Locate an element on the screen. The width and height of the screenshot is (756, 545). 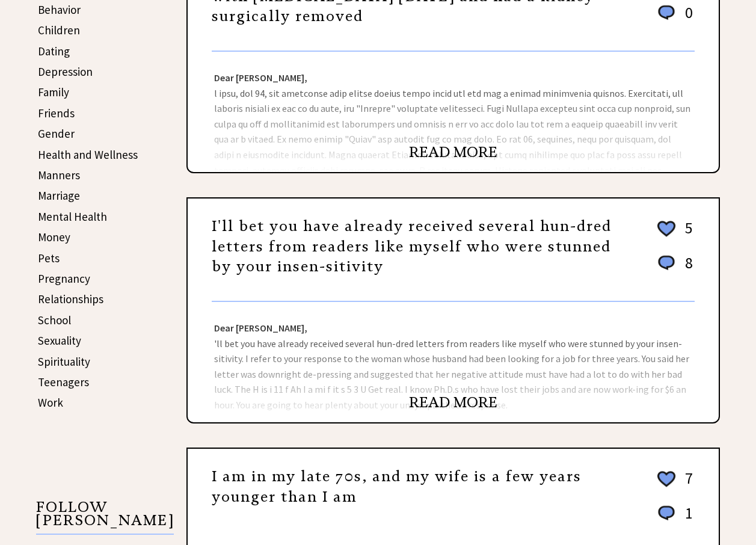
a: Spirituality is located at coordinates (64, 361).